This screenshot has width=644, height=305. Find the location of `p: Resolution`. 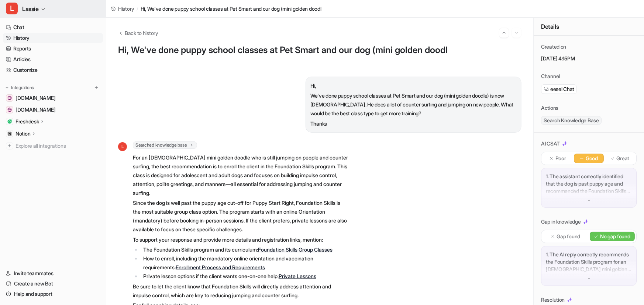

p: Resolution is located at coordinates (553, 300).